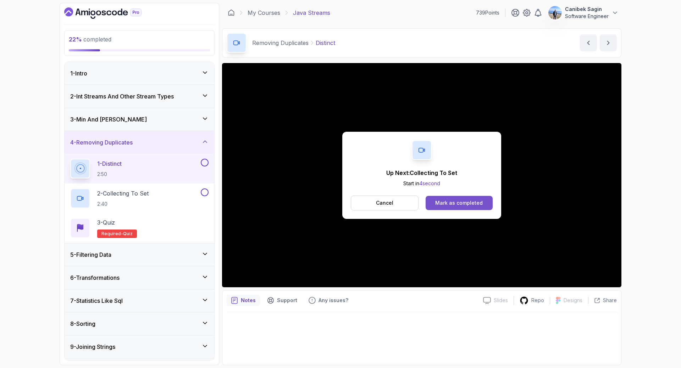  What do you see at coordinates (139, 324) in the screenshot?
I see `button: 8-Sorting` at bounding box center [139, 324].